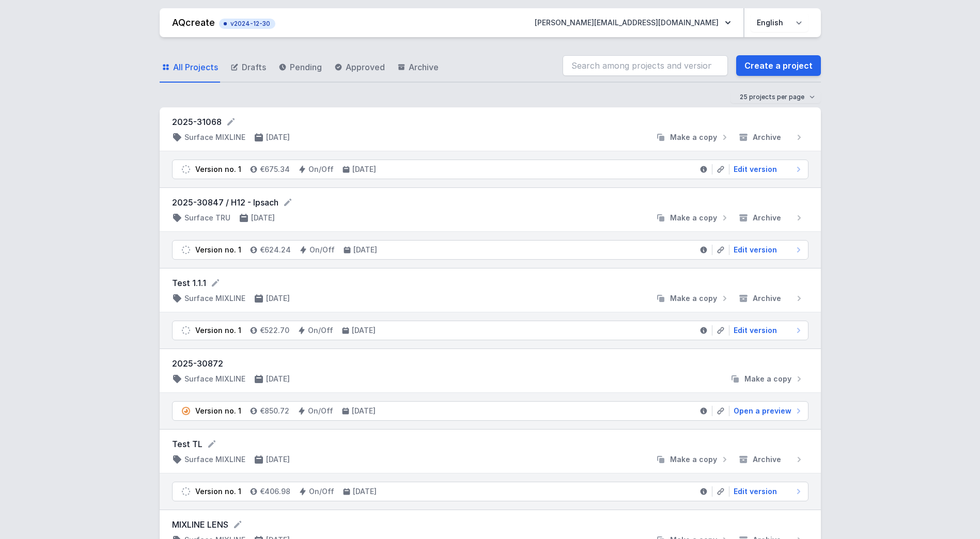  Describe the element at coordinates (490, 524) in the screenshot. I see `form: MIXLINE LENS` at that location.